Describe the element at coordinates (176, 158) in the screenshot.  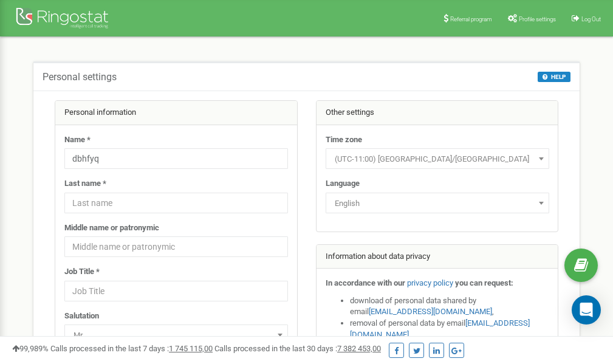
I see `input: Name` at that location.